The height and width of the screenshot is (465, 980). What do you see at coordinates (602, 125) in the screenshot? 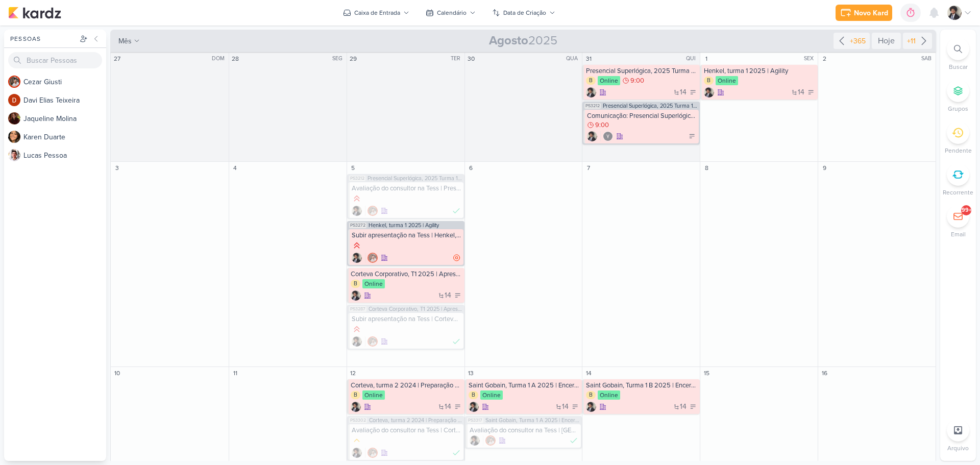
I see `span: 9:00` at bounding box center [602, 125].